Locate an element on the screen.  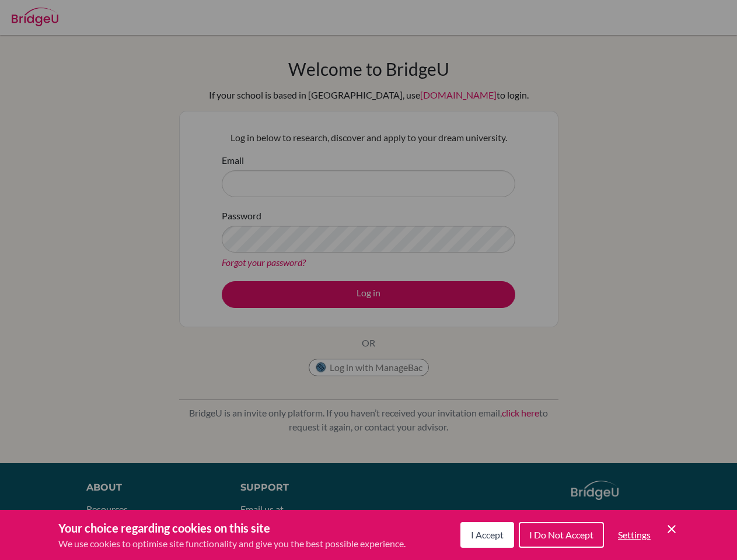
span: I Accept is located at coordinates (487, 534).